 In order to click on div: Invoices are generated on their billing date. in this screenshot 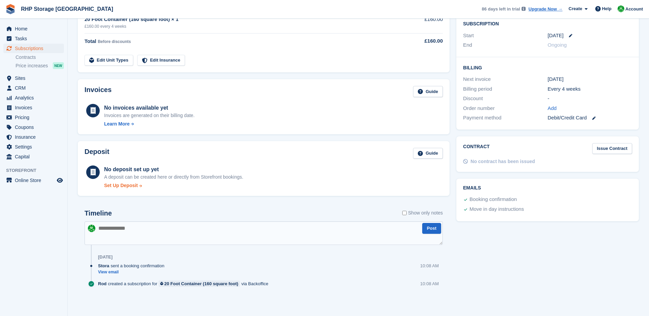, I will do `click(150, 115)`.